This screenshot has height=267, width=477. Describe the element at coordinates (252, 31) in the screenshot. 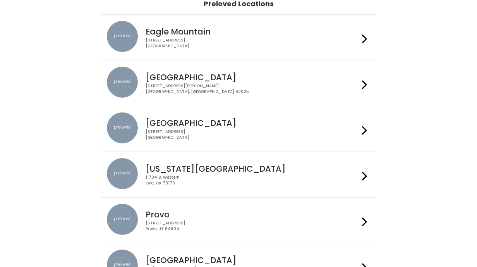

I see `h4: Eagle Mountain` at that location.